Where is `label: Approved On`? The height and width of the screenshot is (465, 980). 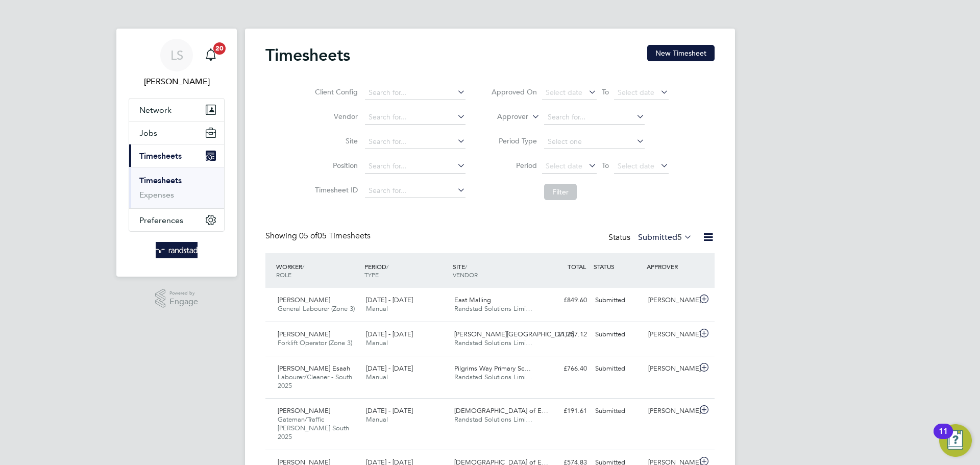
label: Approved On is located at coordinates (514, 92).